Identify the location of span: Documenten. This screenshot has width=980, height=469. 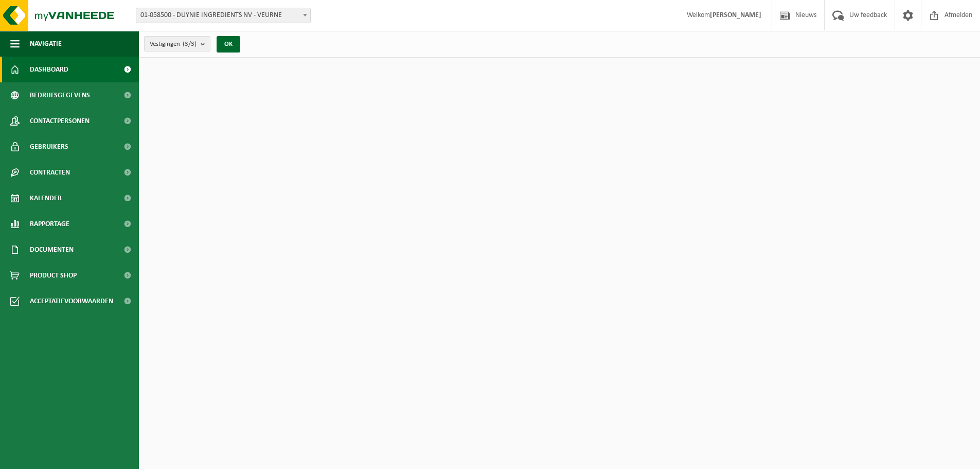
(51, 250).